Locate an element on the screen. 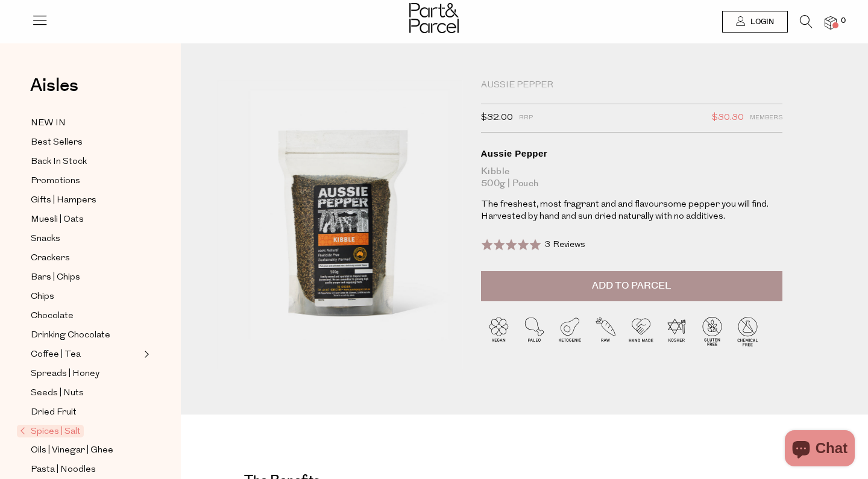 The image size is (868, 479). a: Chocolate is located at coordinates (85, 316).